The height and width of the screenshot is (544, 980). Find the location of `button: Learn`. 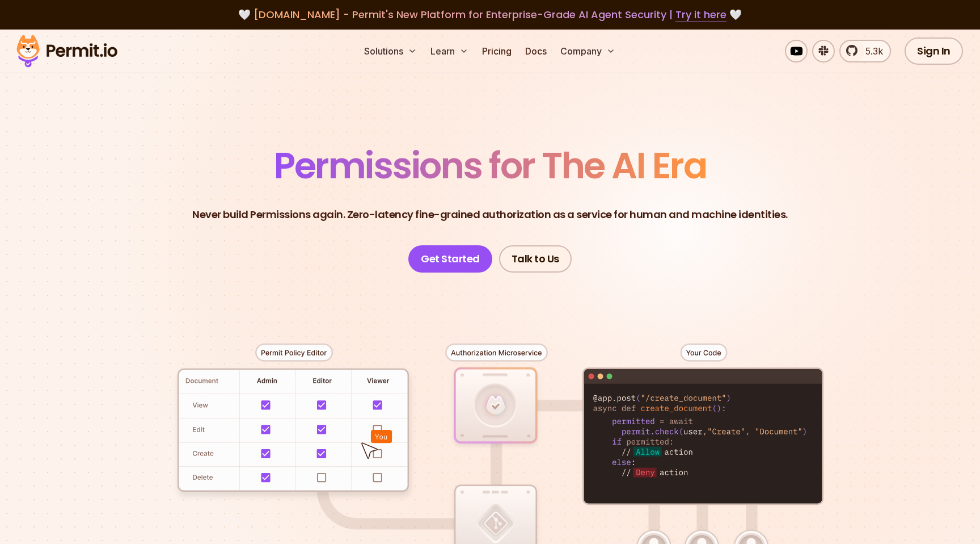

button: Learn is located at coordinates (449, 51).